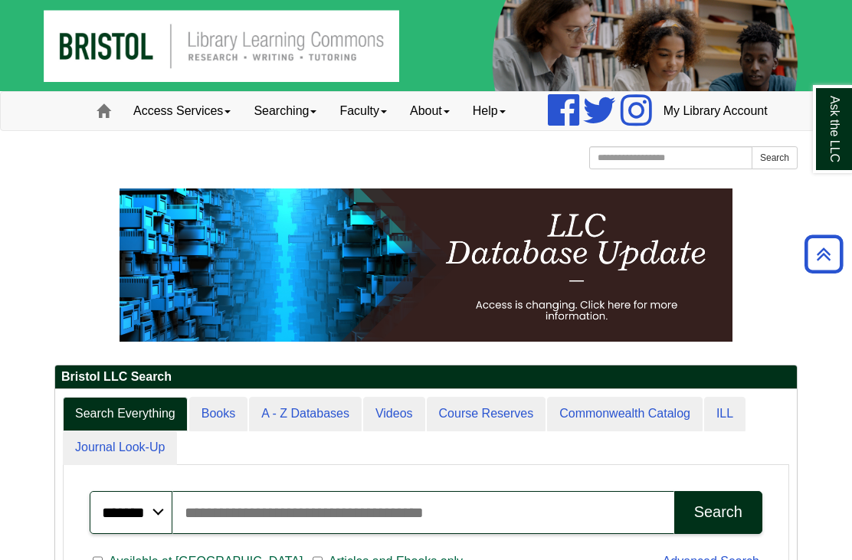 Image resolution: width=852 pixels, height=560 pixels. Describe the element at coordinates (182, 111) in the screenshot. I see `a: Access Services` at that location.